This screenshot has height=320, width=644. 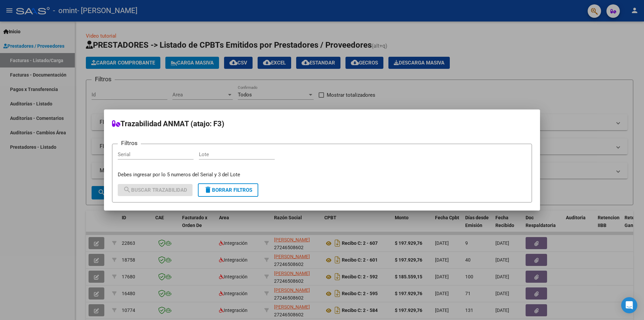 What do you see at coordinates (228, 190) in the screenshot?
I see `button: Borrar Filtros` at bounding box center [228, 190].